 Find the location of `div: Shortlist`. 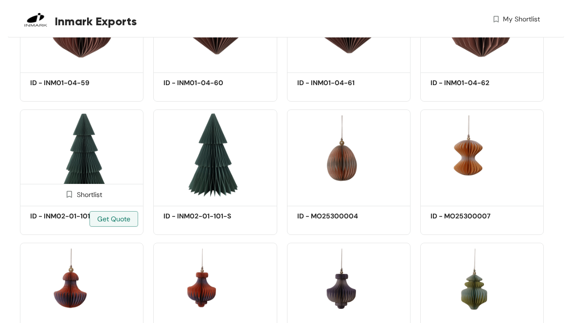

div: Shortlist is located at coordinates (82, 193).